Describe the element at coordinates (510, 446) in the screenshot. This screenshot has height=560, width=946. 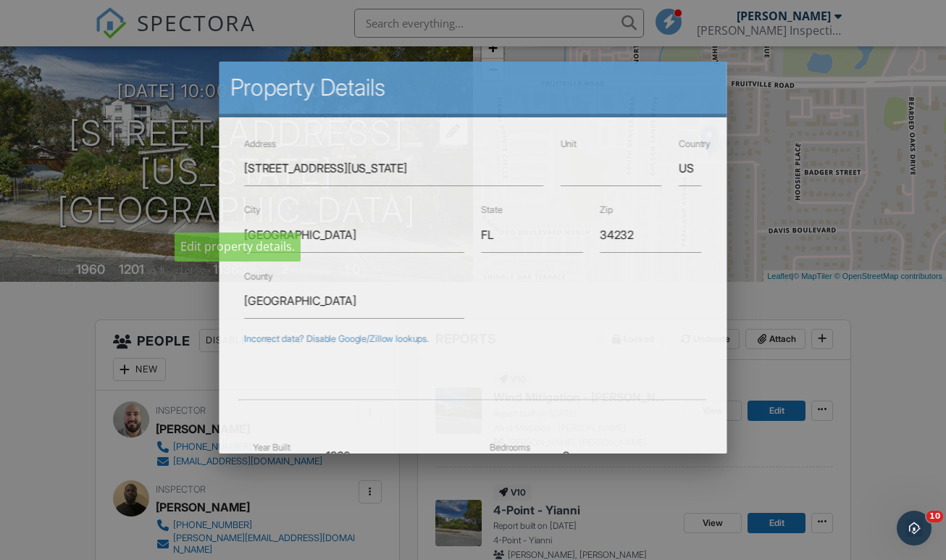
I see `label: Bedrooms` at that location.